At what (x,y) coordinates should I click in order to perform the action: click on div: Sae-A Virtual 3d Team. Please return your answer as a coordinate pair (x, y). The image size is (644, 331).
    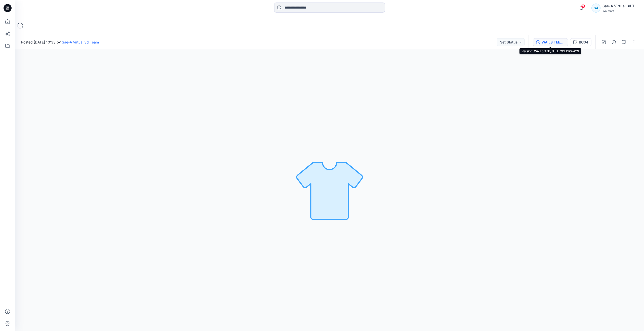
    Looking at the image, I should click on (620, 6).